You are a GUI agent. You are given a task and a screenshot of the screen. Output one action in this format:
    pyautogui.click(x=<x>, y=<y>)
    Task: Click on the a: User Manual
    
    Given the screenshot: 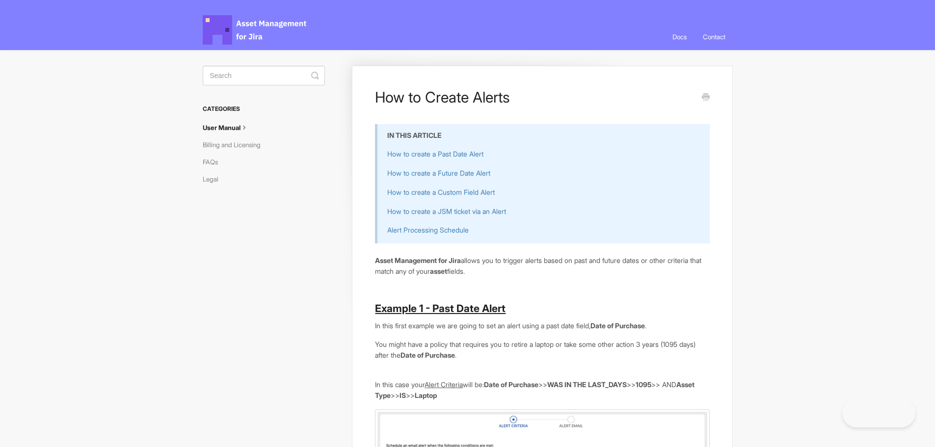 What is the action you would take?
    pyautogui.click(x=230, y=128)
    